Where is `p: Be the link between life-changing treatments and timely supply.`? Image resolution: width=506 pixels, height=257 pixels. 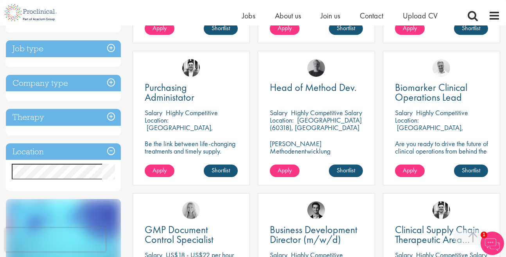
p: Be the link between life-changing treatments and timely supply. is located at coordinates (191, 147).